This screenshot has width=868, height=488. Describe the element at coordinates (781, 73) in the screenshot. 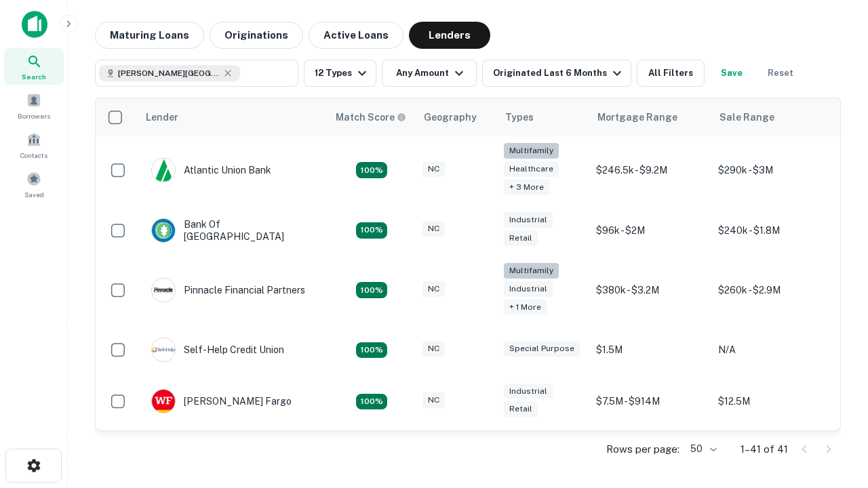

I see `button: Reset` at that location.